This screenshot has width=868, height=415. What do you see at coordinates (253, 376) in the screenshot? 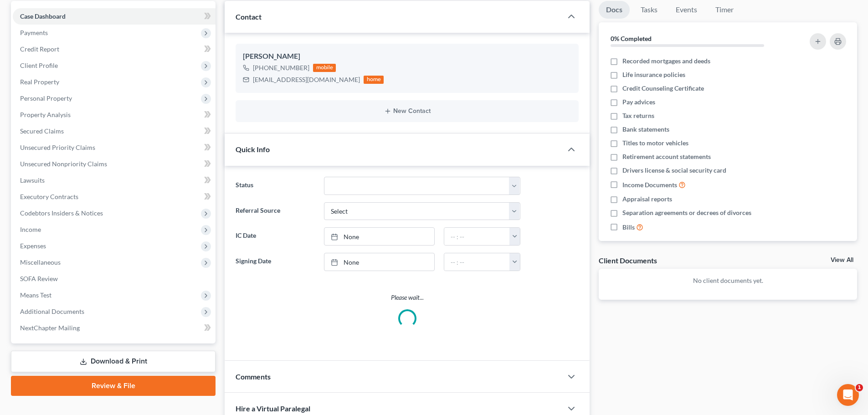
I see `span: Comments` at bounding box center [253, 376].